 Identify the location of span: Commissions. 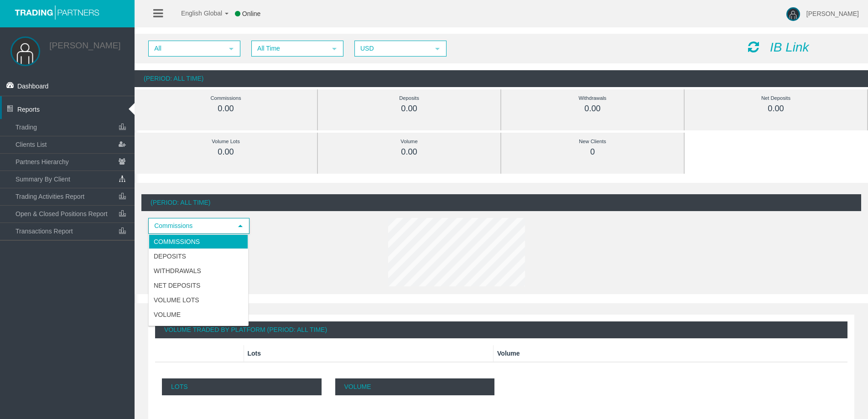
(190, 226).